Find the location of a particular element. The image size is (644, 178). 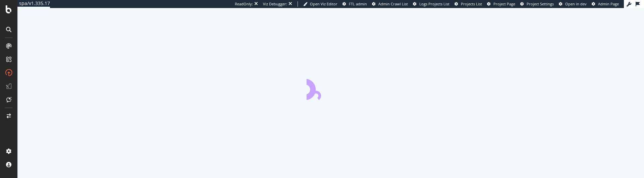

a: Admin Page is located at coordinates (605, 4).